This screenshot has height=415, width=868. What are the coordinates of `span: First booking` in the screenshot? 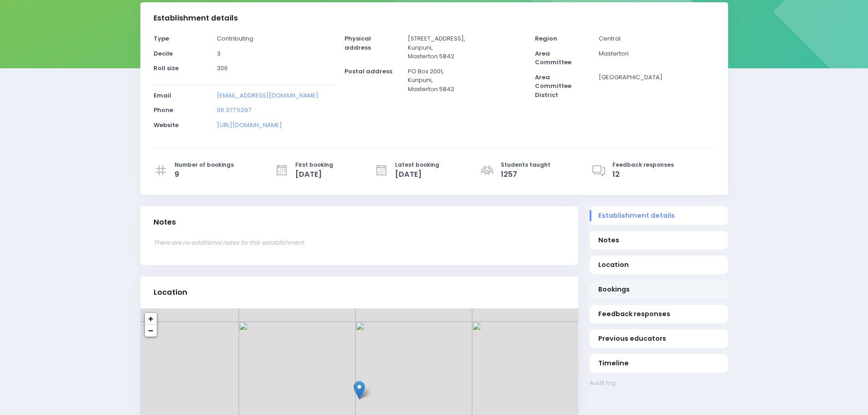 It's located at (314, 165).